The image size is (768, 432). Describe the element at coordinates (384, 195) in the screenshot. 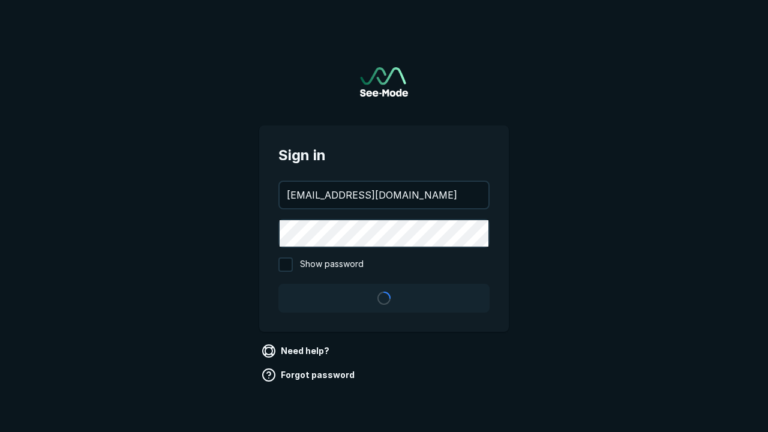

I see `input: your@email.com` at that location.